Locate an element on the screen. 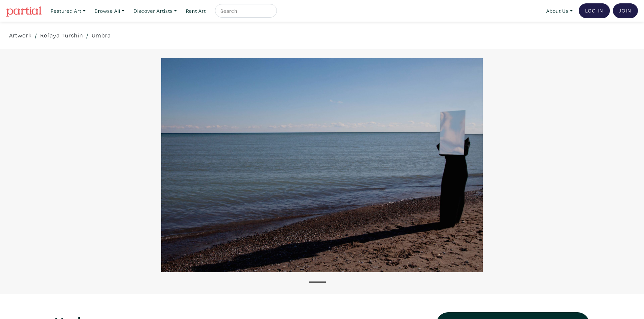  a: Umbra is located at coordinates (101, 35).